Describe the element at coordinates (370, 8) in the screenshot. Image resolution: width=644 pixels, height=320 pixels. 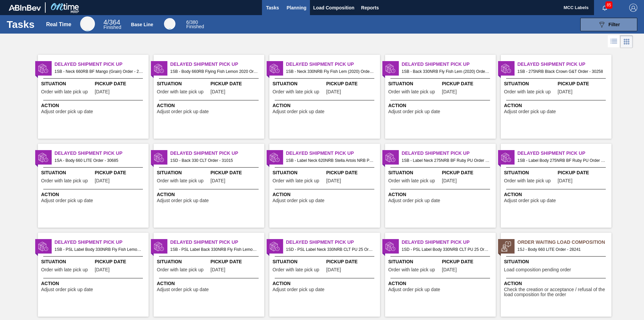
I see `span: Reports` at that location.